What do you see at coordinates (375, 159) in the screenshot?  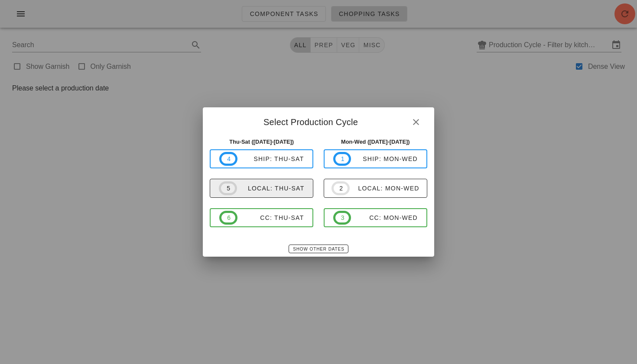 I see `button: 1ship: Mon-Wed` at bounding box center [375, 159].